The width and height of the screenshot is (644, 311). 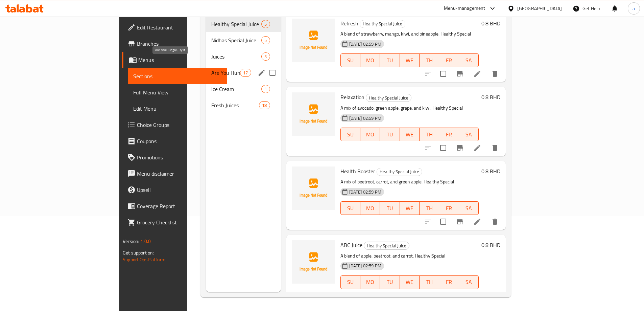 What do you see at coordinates (352, 245) in the screenshot?
I see `span: ABC Juice` at bounding box center [352, 245].